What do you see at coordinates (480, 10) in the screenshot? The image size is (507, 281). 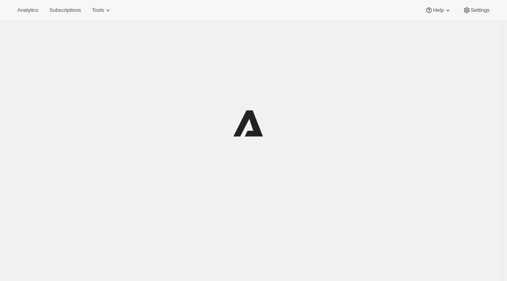 I see `span: Settings` at bounding box center [480, 10].